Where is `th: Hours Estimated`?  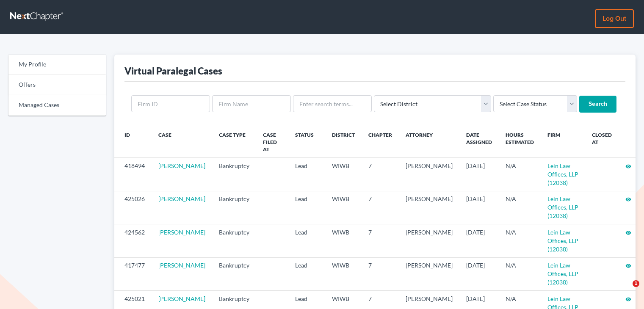 th: Hours Estimated is located at coordinates (519, 142).